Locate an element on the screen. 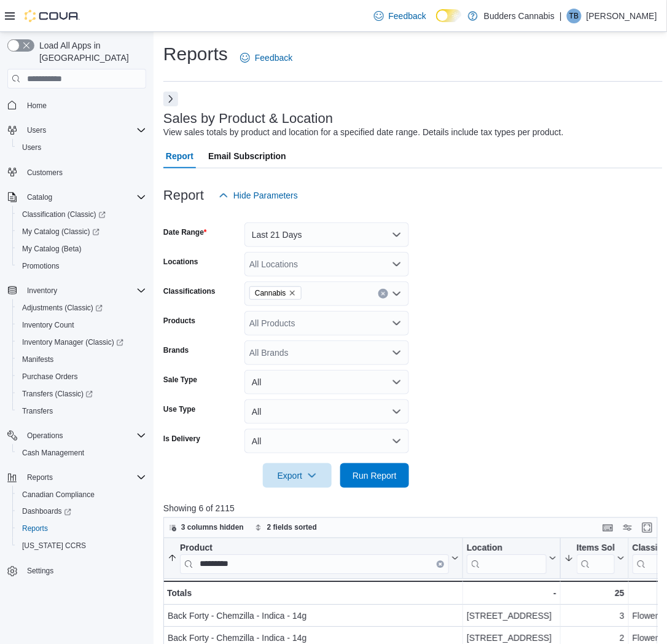  span: Canadian Compliance is located at coordinates (58, 495).